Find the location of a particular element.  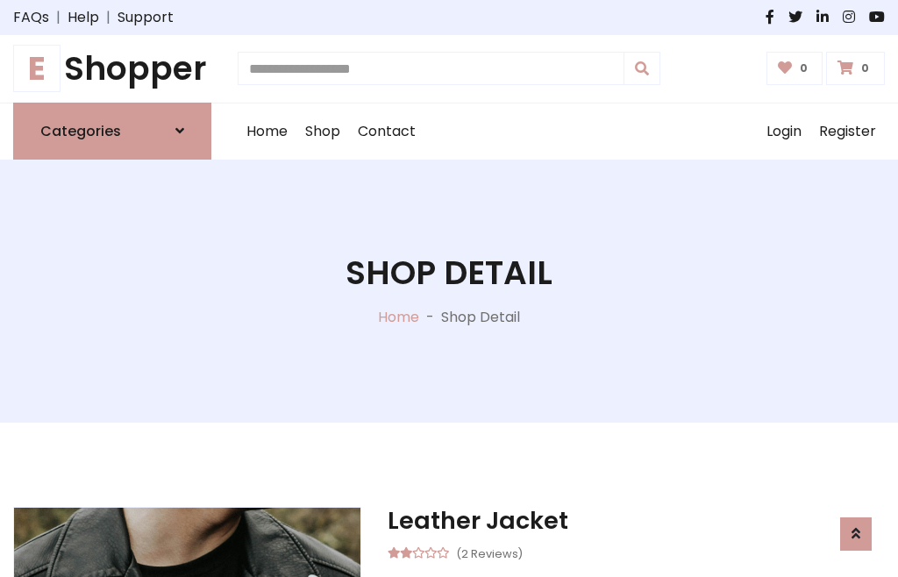

a: EShopper is located at coordinates (112, 68).